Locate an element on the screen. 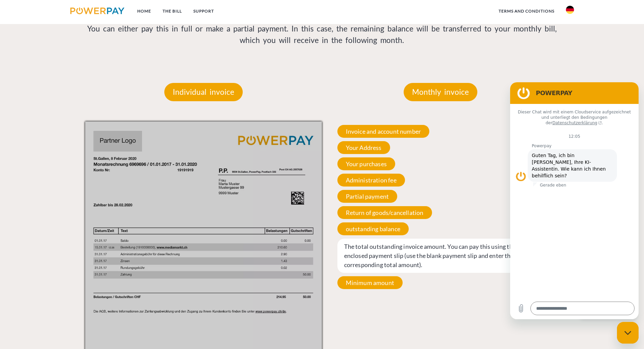 This screenshot has width=644, height=349. font: Your purchases is located at coordinates (367, 164).